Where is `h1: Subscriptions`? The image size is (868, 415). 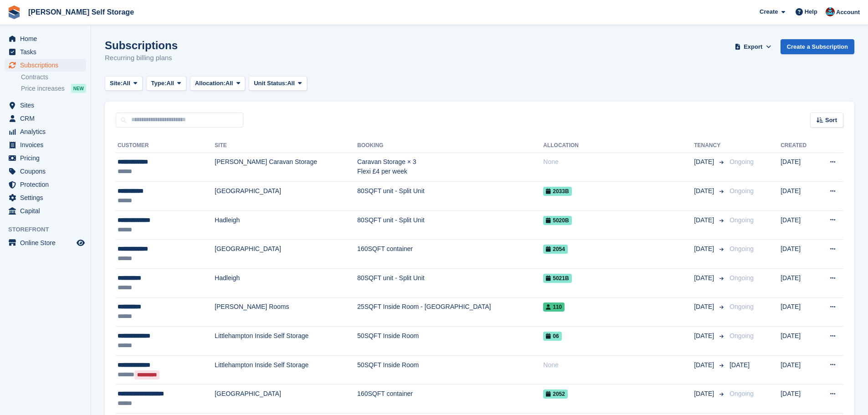 h1: Subscriptions is located at coordinates (141, 45).